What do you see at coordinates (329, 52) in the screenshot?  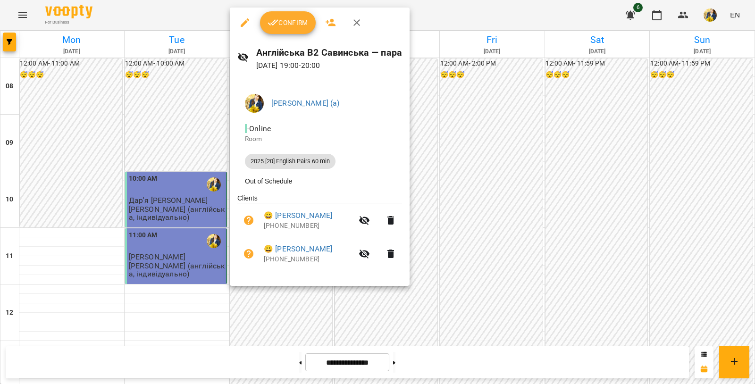 I see `h6: Англійська В2 Савинська — пара` at bounding box center [329, 52].